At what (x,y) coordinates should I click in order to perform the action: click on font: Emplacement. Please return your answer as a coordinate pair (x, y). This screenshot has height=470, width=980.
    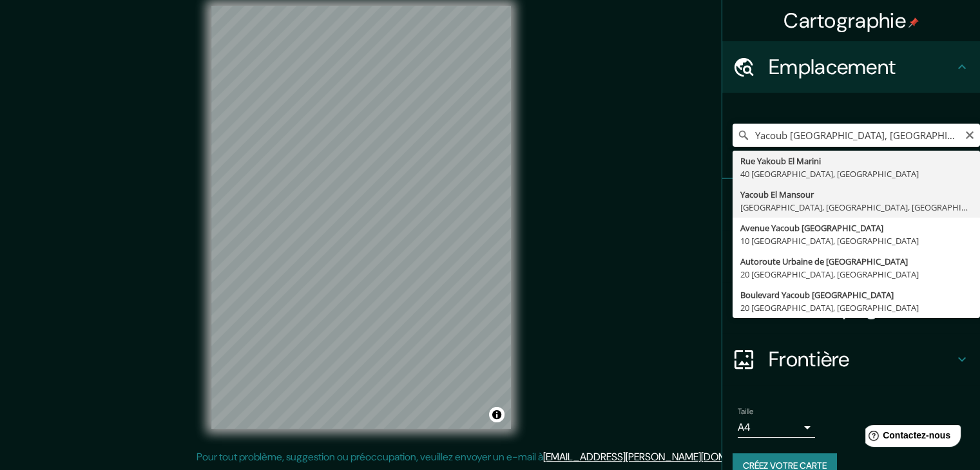
    Looking at the image, I should click on (831, 67).